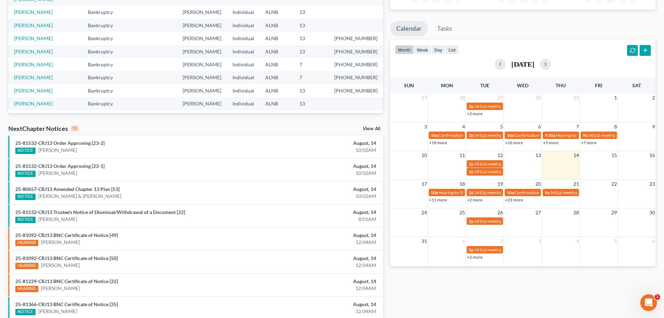 The width and height of the screenshot is (664, 318). Describe the element at coordinates (311, 77) in the screenshot. I see `td: 7` at that location.